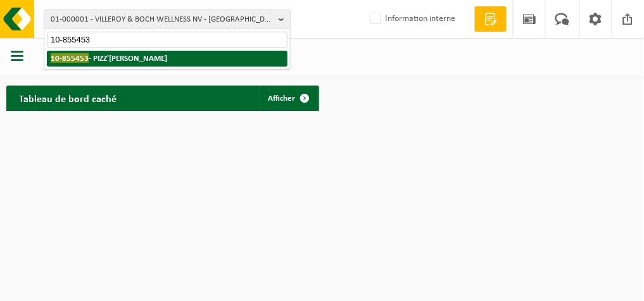  I want to click on label: Information interne, so click(411, 19).